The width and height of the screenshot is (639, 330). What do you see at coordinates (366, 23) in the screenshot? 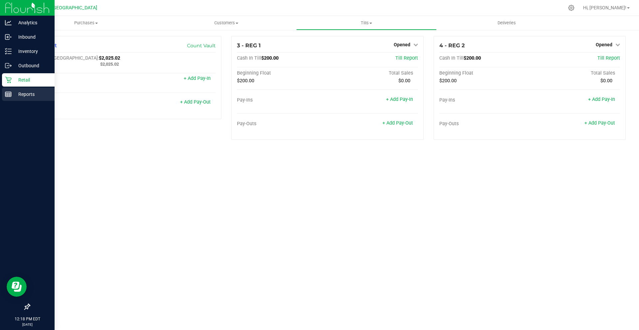
I see `span: Tills` at bounding box center [366, 23].